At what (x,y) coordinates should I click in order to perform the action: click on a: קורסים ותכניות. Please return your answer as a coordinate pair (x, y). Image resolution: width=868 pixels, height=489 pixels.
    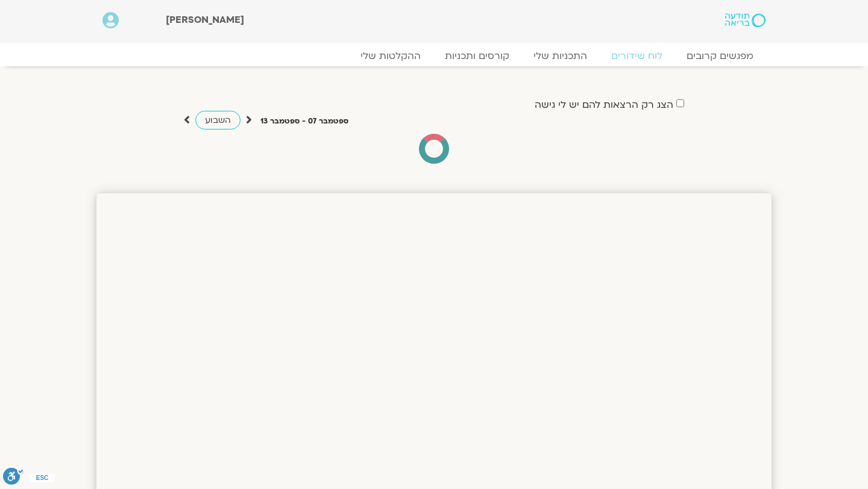
    Looking at the image, I should click on (476, 56).